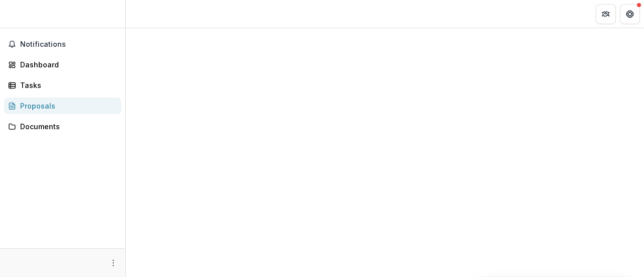  What do you see at coordinates (67, 105) in the screenshot?
I see `div: Proposals` at bounding box center [67, 105].